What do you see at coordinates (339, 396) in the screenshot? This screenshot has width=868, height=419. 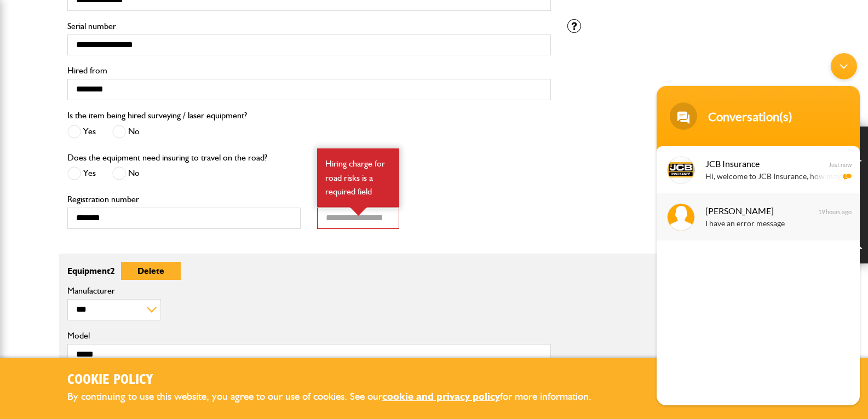 I see `p: By continuing to use this website, you agree to our use of cookies. See our for more information.` at bounding box center [339, 396].